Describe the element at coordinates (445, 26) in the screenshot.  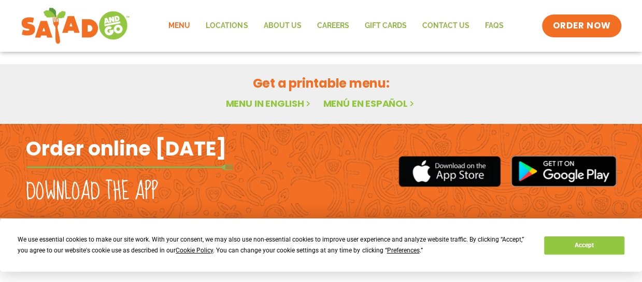
I see `a: Contact Us` at that location.